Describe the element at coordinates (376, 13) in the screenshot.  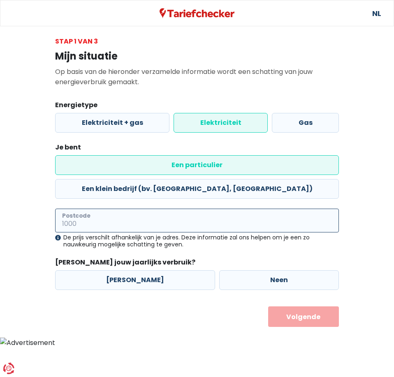
I see `a: NL` at that location.